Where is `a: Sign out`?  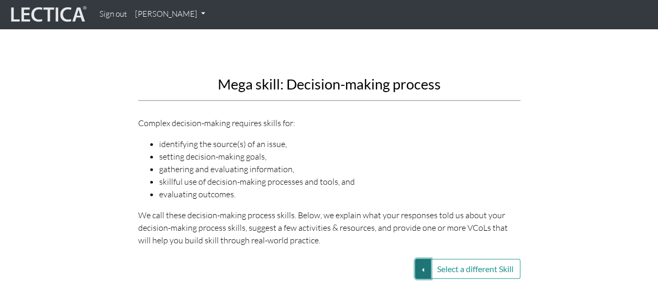 a: Sign out is located at coordinates (113, 14).